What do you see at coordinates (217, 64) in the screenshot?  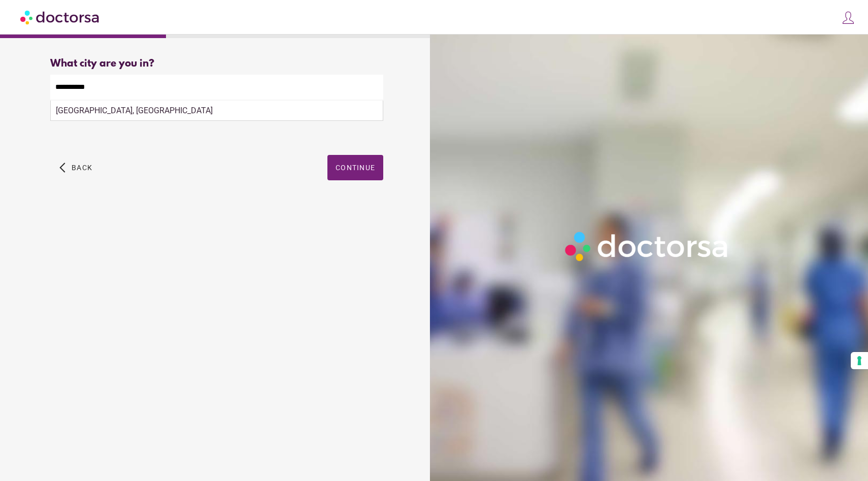 I see `div: What city are you in?` at bounding box center [217, 64].